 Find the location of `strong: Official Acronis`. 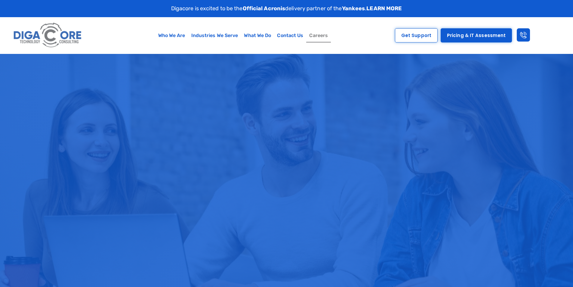

strong: Official Acronis is located at coordinates (264, 8).